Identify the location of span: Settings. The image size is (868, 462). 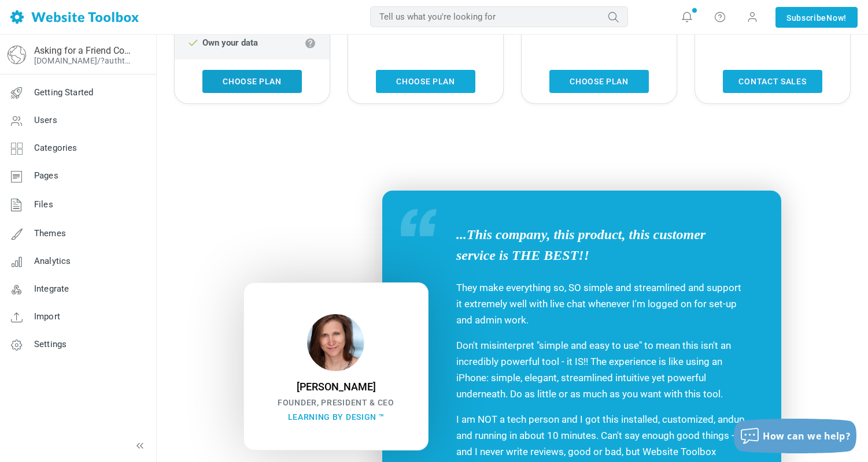
(50, 344).